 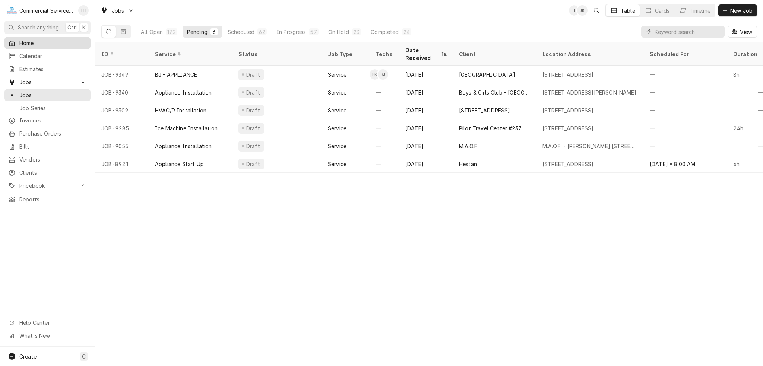 I want to click on span: Help Center, so click(x=53, y=323).